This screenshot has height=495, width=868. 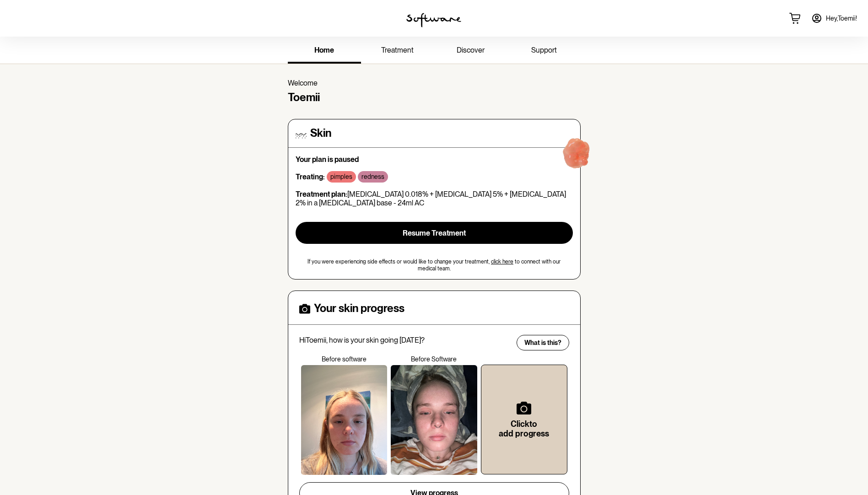 I want to click on p: Before software, so click(x=344, y=359).